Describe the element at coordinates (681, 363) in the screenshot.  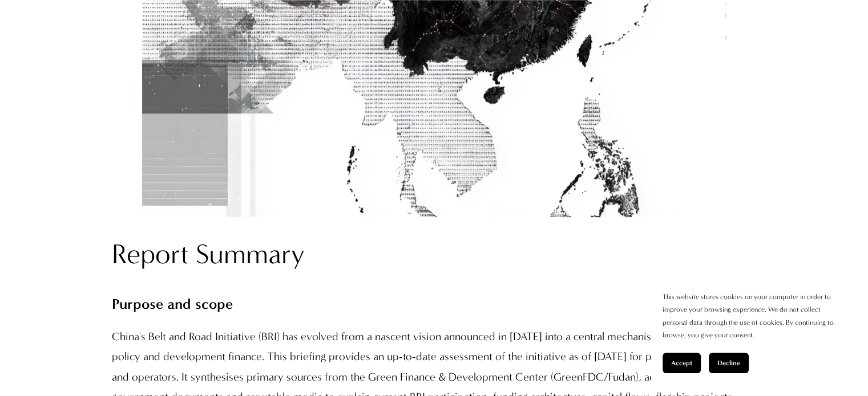
I see `button: Accept` at that location.